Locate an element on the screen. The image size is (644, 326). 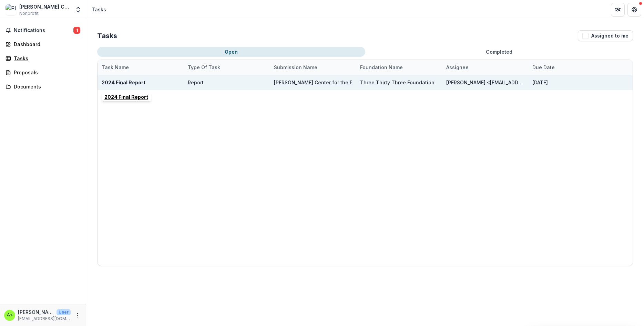
a: 2024 Final Report is located at coordinates (123, 82).